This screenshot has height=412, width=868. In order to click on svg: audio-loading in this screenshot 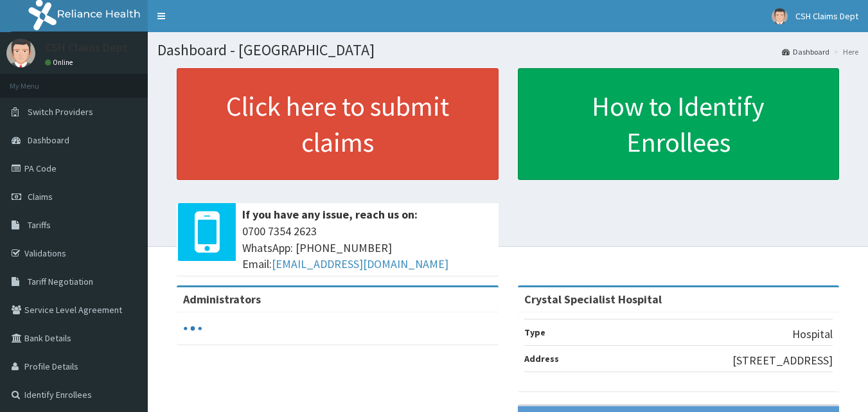, I will do `click(193, 328)`.